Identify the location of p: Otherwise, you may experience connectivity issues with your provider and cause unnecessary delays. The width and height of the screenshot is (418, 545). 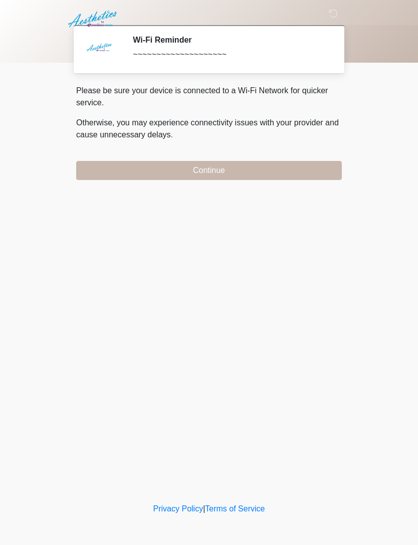
(209, 129).